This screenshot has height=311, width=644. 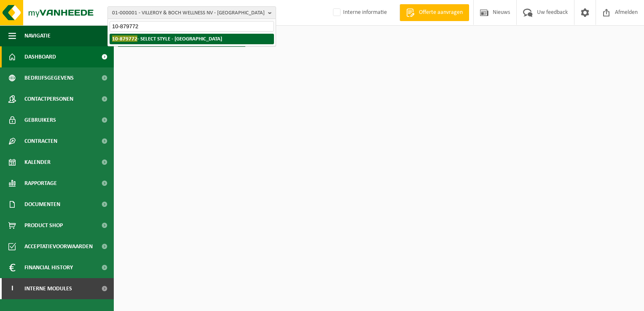 I want to click on span: Rapportage, so click(x=40, y=183).